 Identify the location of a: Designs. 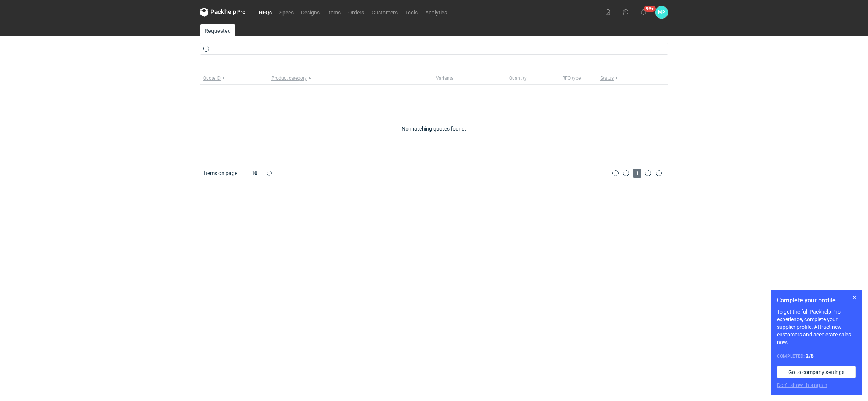
(310, 12).